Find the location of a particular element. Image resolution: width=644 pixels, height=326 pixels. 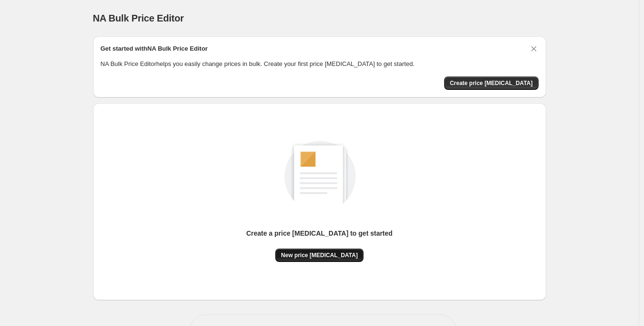

p: NA Bulk Price Editor helps you easily change prices in bulk. Create your first price [MEDICAL_DAT... is located at coordinates (320, 64).